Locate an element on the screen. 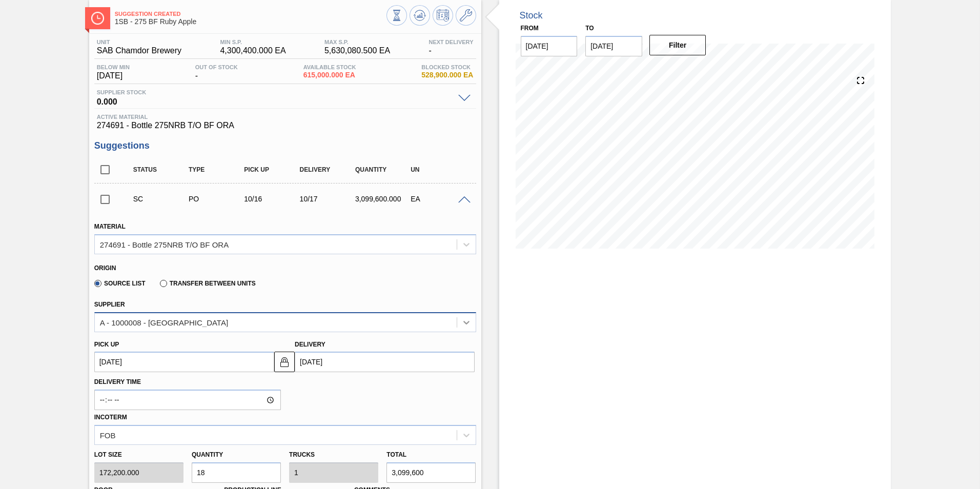 Image resolution: width=980 pixels, height=489 pixels. label: Quantity is located at coordinates (207, 455).